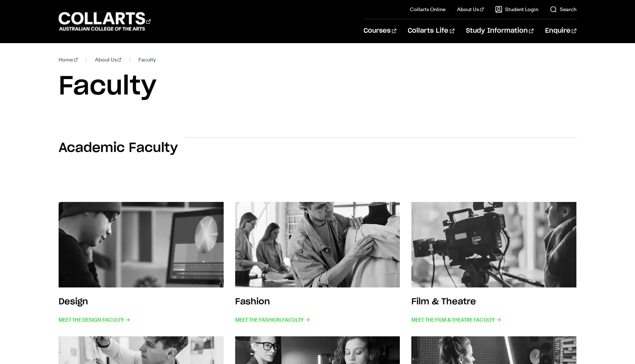  Describe the element at coordinates (317, 87) in the screenshot. I see `h1: Faculty` at that location.